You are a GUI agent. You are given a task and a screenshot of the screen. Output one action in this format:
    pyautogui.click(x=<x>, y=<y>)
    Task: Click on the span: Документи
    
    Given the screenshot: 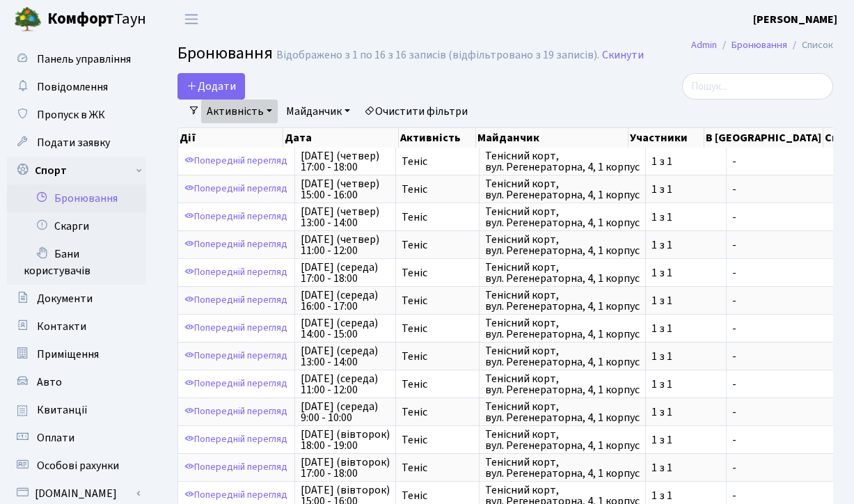 What is the action you would take?
    pyautogui.click(x=64, y=299)
    